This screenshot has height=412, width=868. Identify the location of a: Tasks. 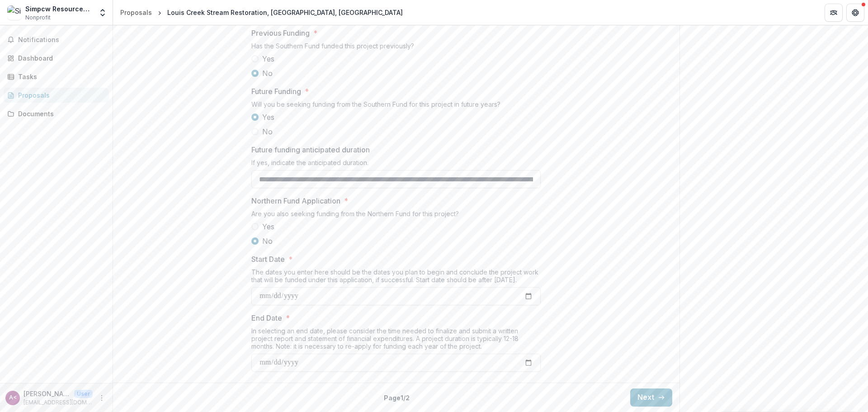
(56, 77).